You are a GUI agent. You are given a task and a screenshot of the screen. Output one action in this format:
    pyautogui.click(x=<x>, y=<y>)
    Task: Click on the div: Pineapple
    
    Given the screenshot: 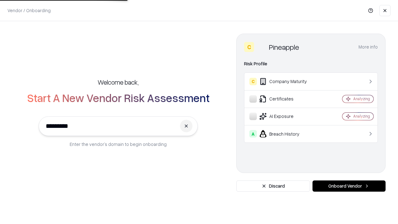 What is the action you would take?
    pyautogui.click(x=284, y=47)
    